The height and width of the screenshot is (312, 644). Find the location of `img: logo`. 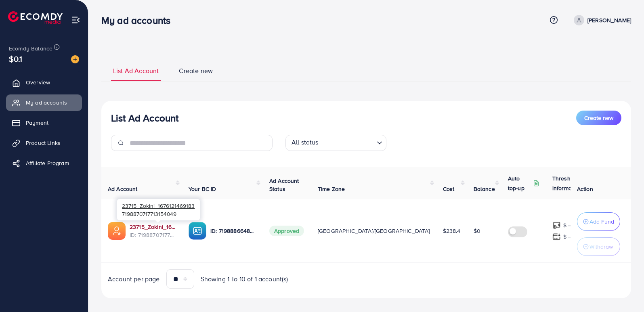

img: logo is located at coordinates (35, 17).